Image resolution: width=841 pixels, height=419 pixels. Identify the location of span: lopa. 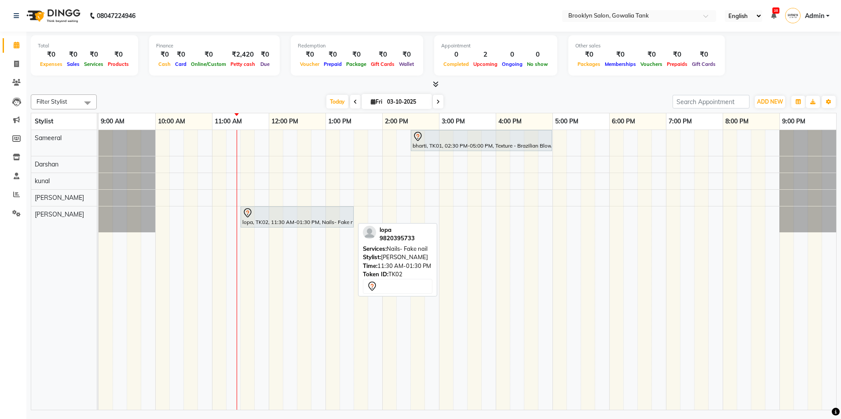
(385, 230).